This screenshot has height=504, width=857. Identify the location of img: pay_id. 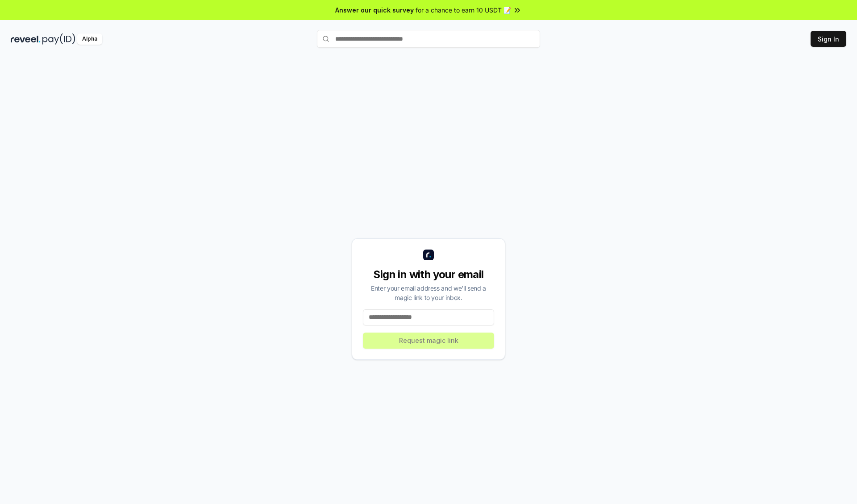
(59, 39).